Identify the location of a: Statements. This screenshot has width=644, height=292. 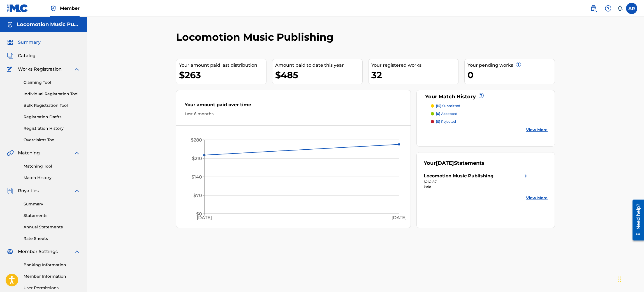
(52, 215).